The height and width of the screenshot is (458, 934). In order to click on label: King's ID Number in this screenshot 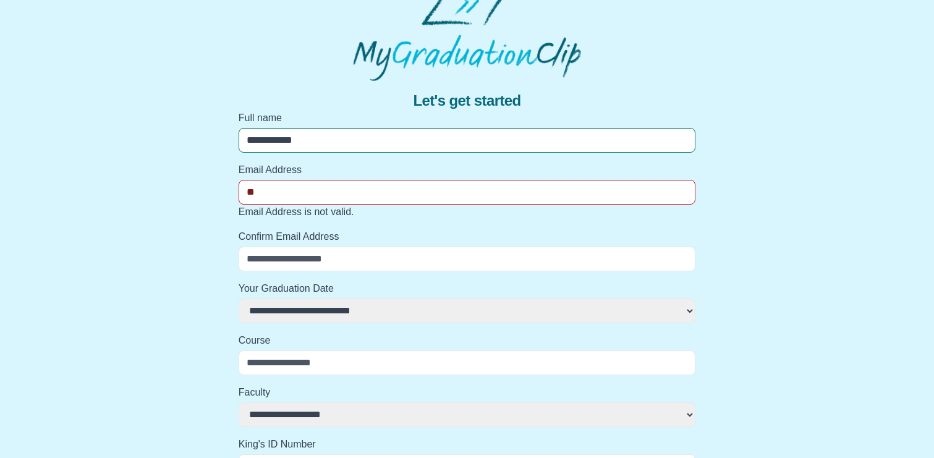, I will do `click(467, 444)`.